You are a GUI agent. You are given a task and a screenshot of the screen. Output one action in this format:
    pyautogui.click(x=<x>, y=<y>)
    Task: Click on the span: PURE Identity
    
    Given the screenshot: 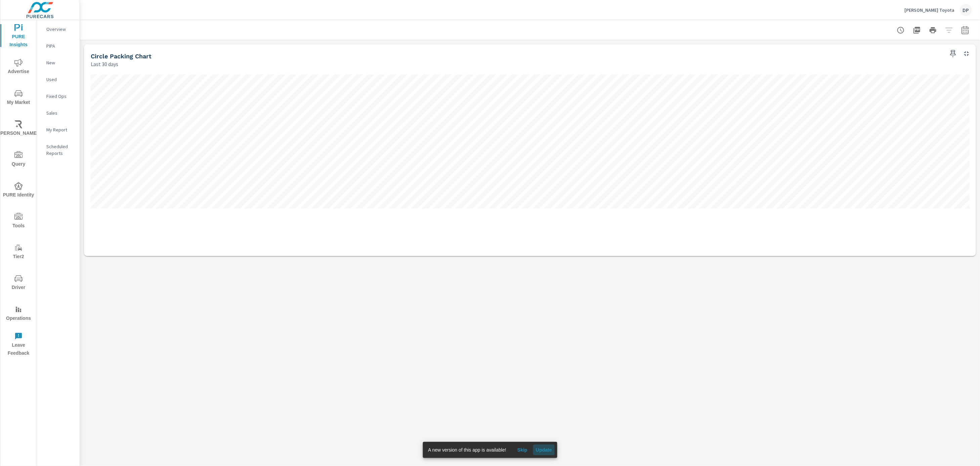 What is the action you would take?
    pyautogui.click(x=19, y=191)
    